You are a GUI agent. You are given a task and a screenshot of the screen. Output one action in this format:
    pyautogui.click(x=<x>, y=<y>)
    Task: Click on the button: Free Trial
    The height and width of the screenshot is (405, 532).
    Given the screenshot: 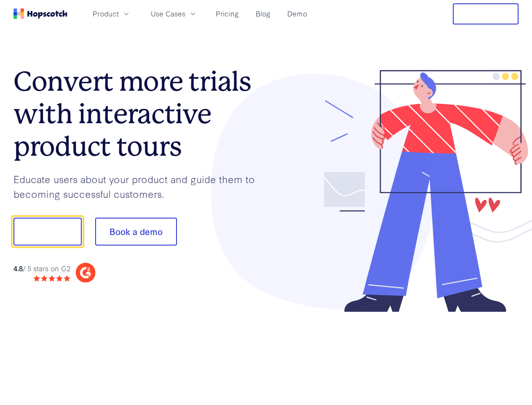 What is the action you would take?
    pyautogui.click(x=486, y=14)
    